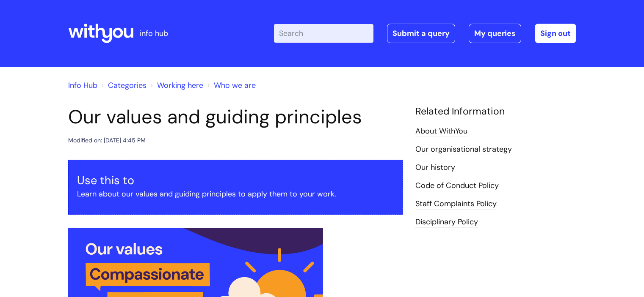 The image size is (644, 297). I want to click on a: Our organisational strategy, so click(464, 149).